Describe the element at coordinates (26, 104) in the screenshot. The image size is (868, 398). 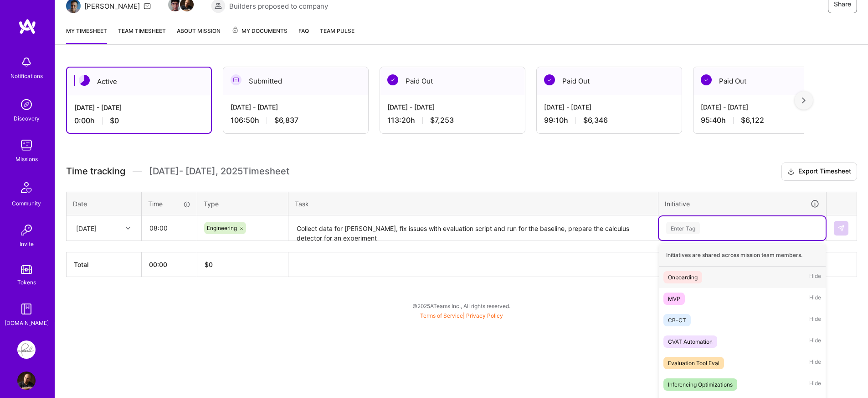
I see `img: discovery` at that location.